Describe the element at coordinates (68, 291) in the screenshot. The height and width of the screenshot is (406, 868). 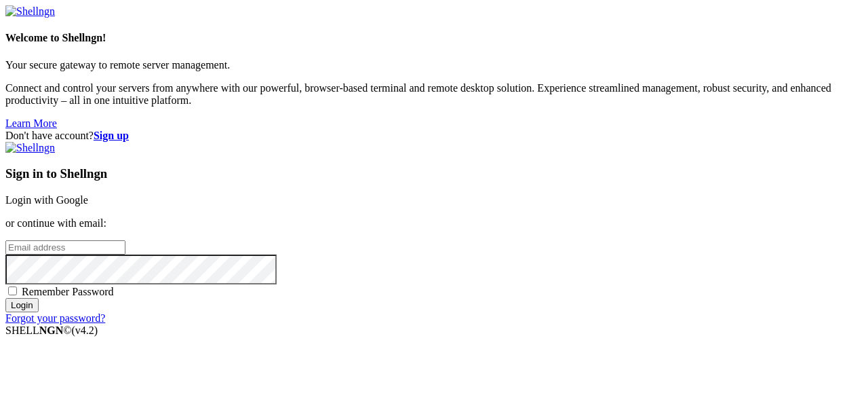
I see `span: Remember Password` at that location.